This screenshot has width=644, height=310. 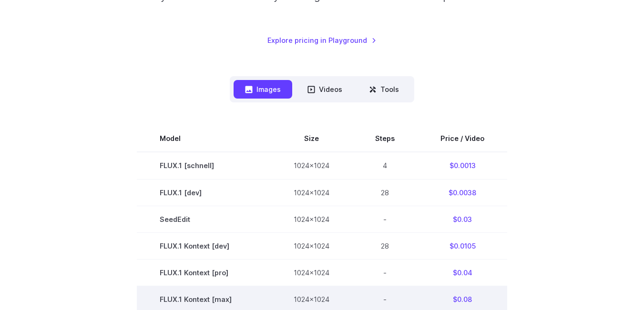 What do you see at coordinates (325, 89) in the screenshot?
I see `button: Videos` at bounding box center [325, 89].